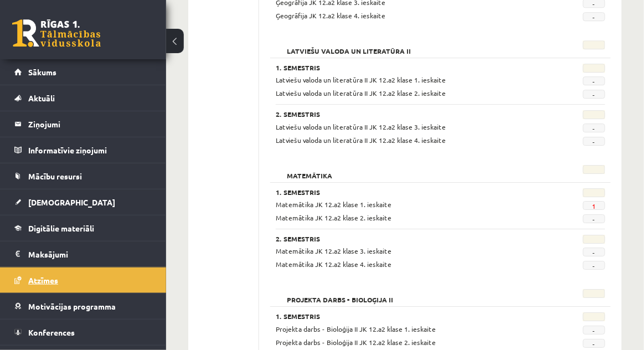  I want to click on span: Latviešu valoda un literatūra II JK 12.a2 klase 2. ieskaite, so click(360, 93).